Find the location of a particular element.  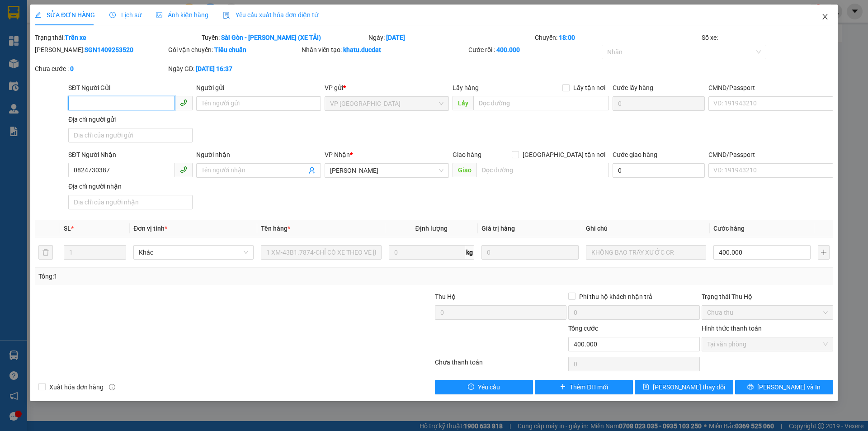

span: Lê Đại Hành is located at coordinates (387, 171).